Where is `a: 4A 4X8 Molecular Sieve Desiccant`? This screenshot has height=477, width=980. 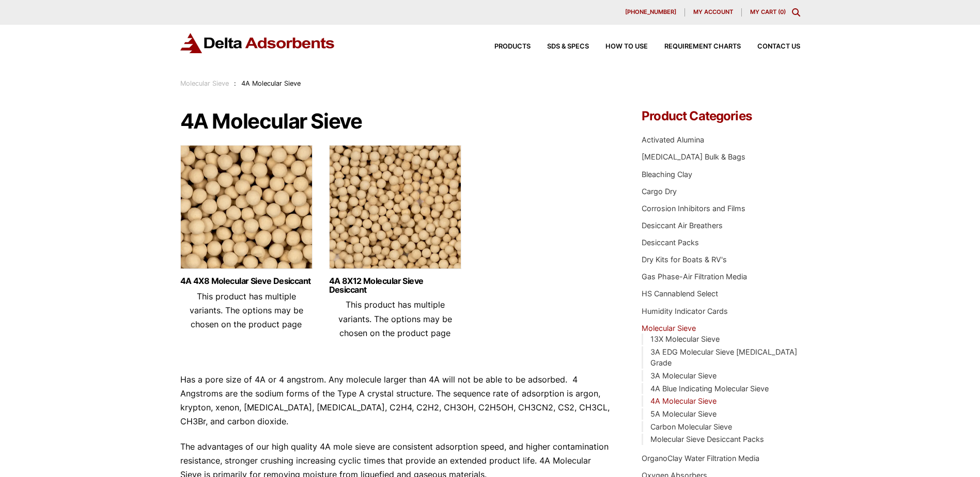
a: 4A 4X8 Molecular Sieve Desiccant is located at coordinates (246, 281).